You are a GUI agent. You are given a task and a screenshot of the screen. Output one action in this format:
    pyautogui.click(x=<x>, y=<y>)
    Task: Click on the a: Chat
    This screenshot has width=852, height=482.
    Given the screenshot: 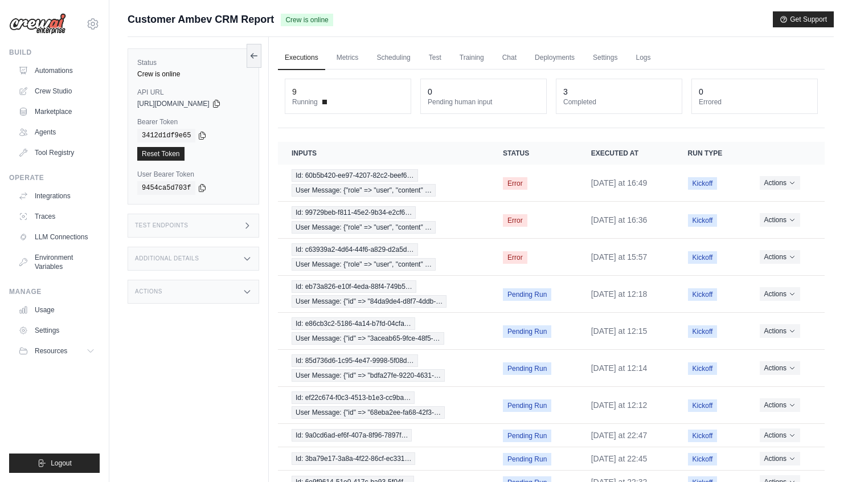 What is the action you would take?
    pyautogui.click(x=509, y=58)
    